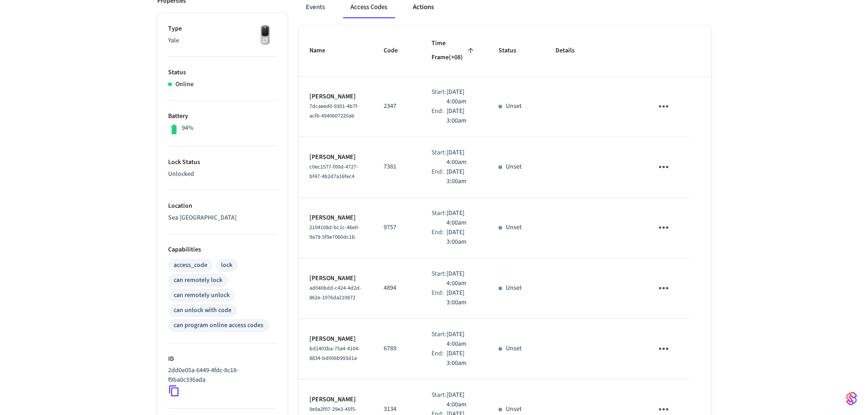 Image resolution: width=868 pixels, height=415 pixels. I want to click on p: Type, so click(222, 28).